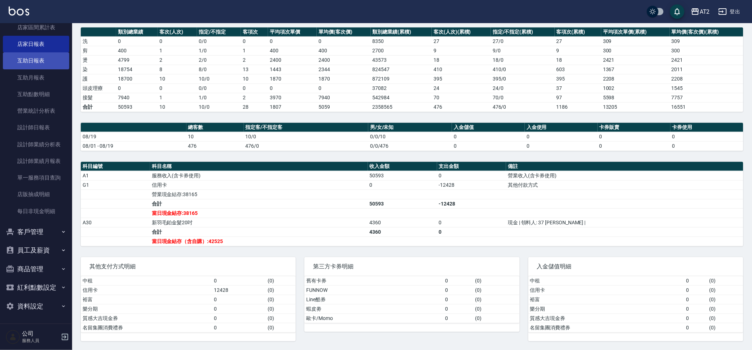 This screenshot has width=752, height=350. What do you see at coordinates (636, 51) in the screenshot?
I see `td: 300` at bounding box center [636, 51].